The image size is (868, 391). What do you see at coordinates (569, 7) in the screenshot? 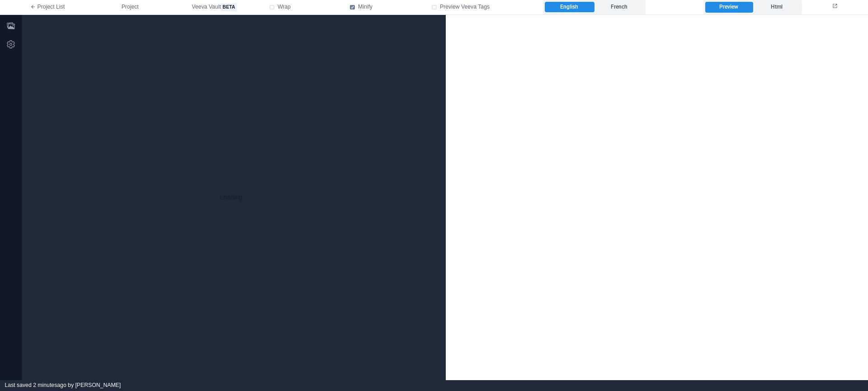
I see `label: English` at bounding box center [569, 7].